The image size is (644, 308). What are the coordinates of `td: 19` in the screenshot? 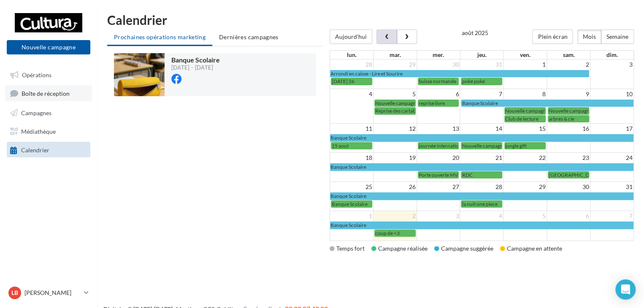 It's located at (395, 158).